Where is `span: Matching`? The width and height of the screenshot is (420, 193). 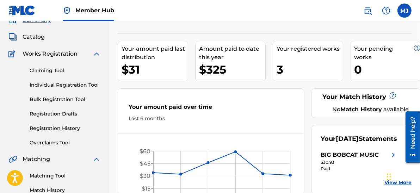
span: Matching is located at coordinates (36, 159).